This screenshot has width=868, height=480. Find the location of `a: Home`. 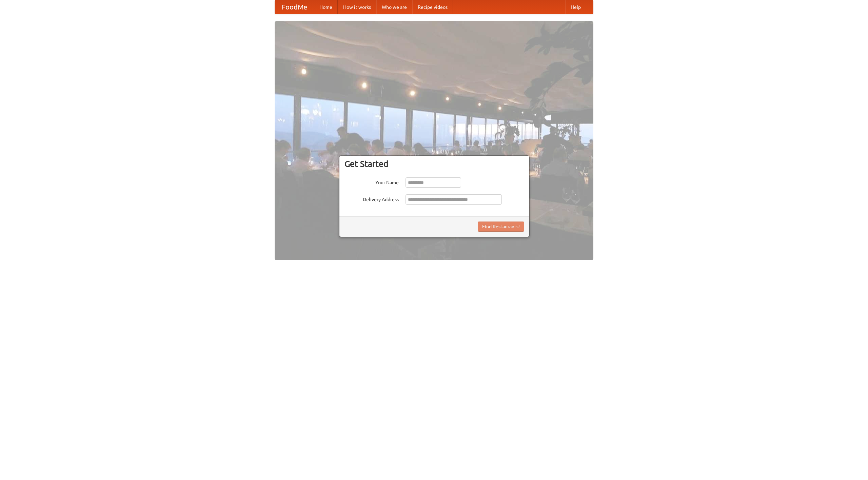

a: Home is located at coordinates (325, 7).